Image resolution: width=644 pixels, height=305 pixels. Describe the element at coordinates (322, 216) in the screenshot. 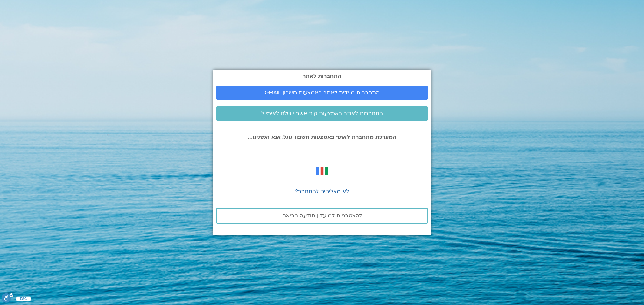

I see `a: להצטרפות למועדון תודעה בריאה` at that location.